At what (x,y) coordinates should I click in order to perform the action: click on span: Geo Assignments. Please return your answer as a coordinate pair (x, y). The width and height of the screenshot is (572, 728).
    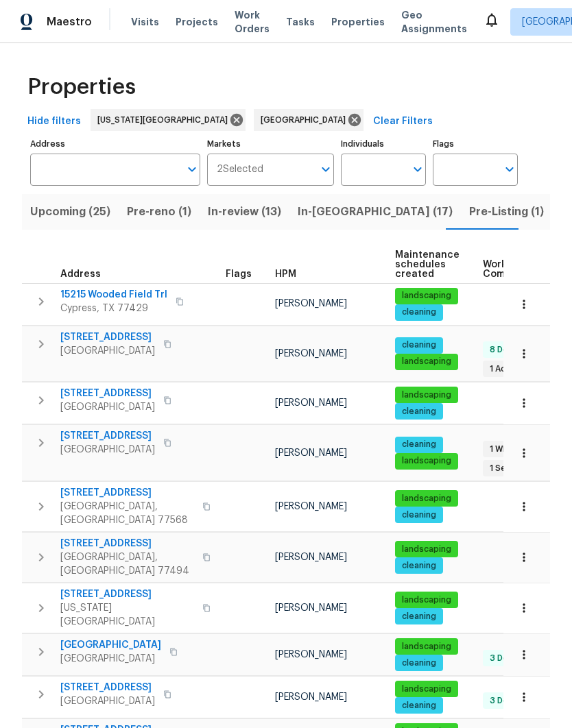
    Looking at the image, I should click on (434, 22).